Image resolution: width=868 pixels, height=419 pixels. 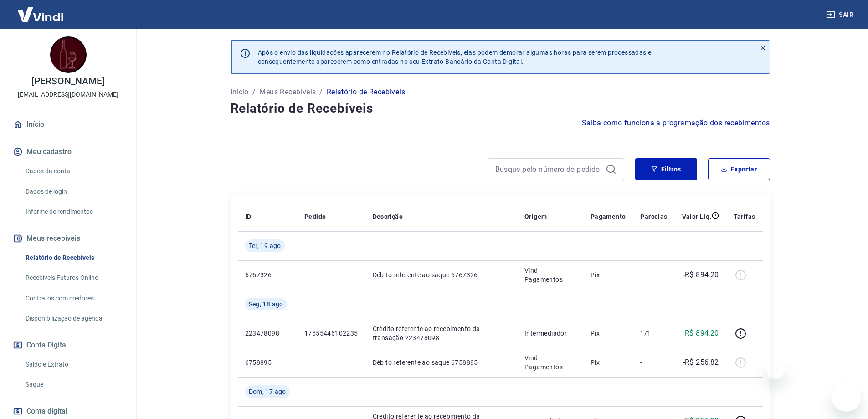 I want to click on a: Dados de login, so click(x=73, y=191).